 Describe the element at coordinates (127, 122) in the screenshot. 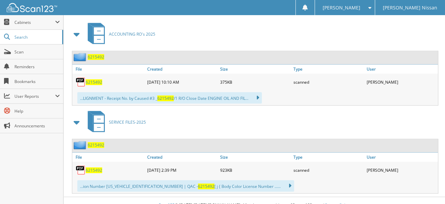

I see `span: SERVICE FILES-2025` at that location.